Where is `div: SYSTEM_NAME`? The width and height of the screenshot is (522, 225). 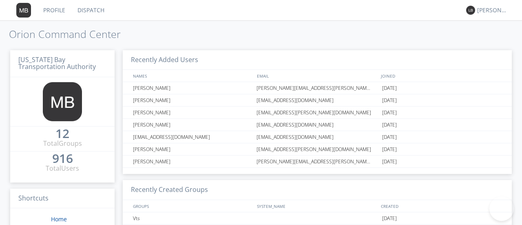
div: SYSTEM_NAME is located at coordinates (317, 206).